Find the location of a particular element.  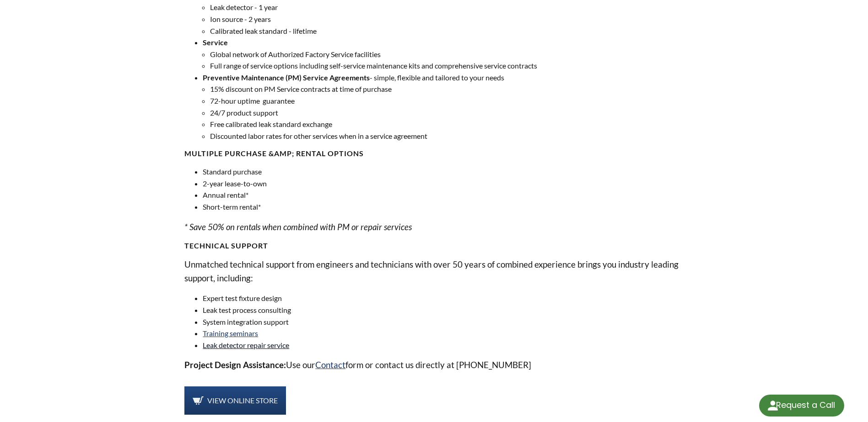

a: Contact is located at coordinates (330, 364).